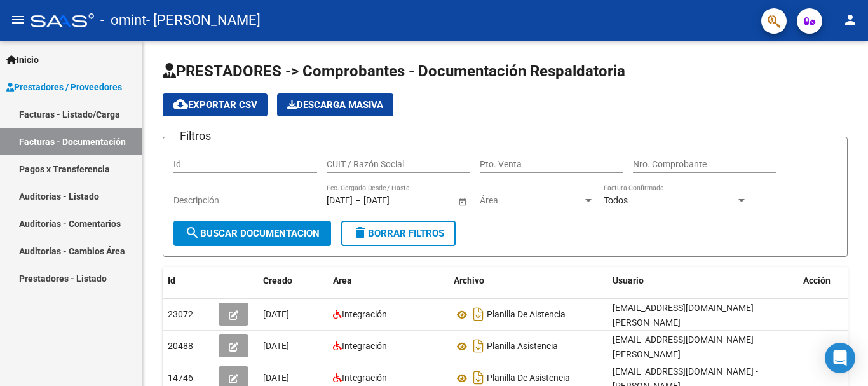 This screenshot has height=386, width=868. What do you see at coordinates (171, 281) in the screenshot?
I see `span: Id` at bounding box center [171, 281].